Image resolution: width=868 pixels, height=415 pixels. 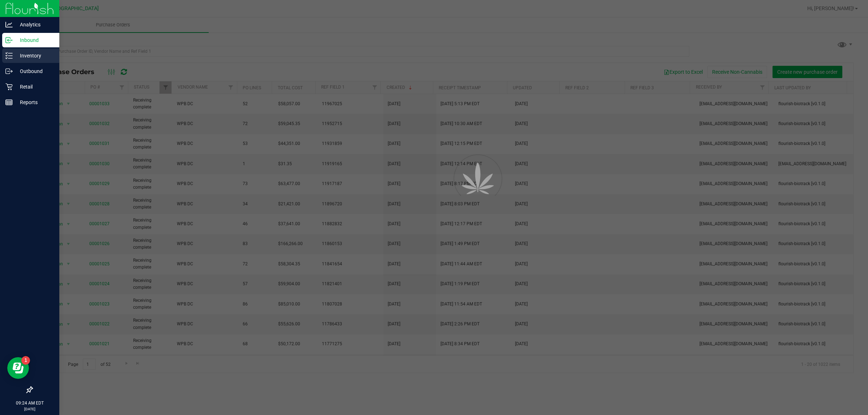 What do you see at coordinates (30, 403) in the screenshot?
I see `p: 09:24 AM EDT` at bounding box center [30, 403].